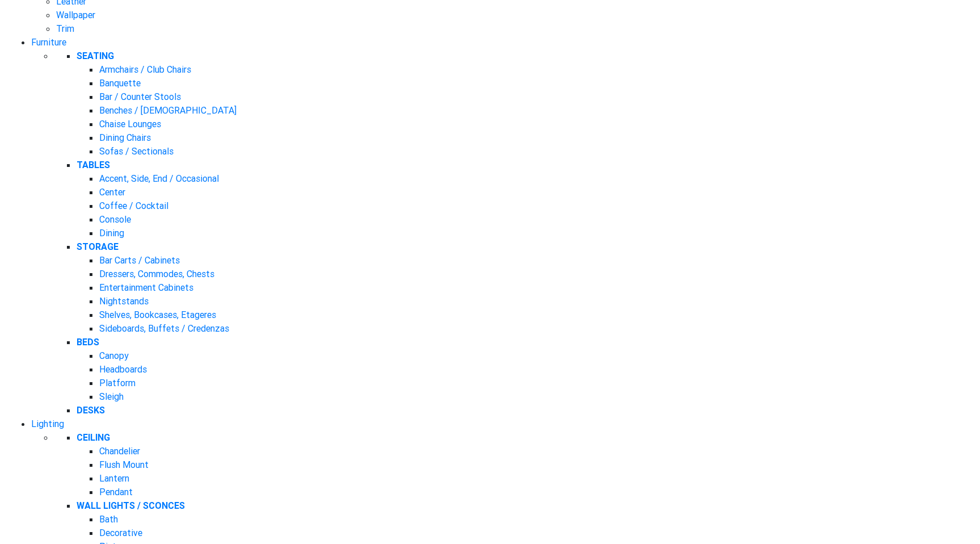 This screenshot has height=544, width=980. I want to click on a: Bar Carts / Cabinets, so click(139, 260).